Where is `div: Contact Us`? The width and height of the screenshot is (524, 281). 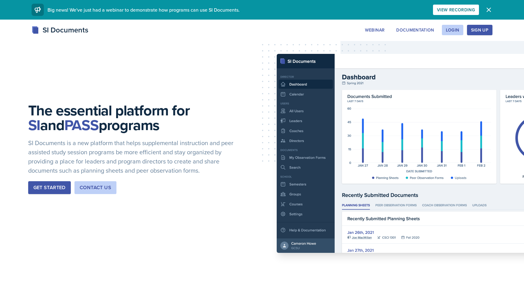
div: Contact Us is located at coordinates (95, 188).